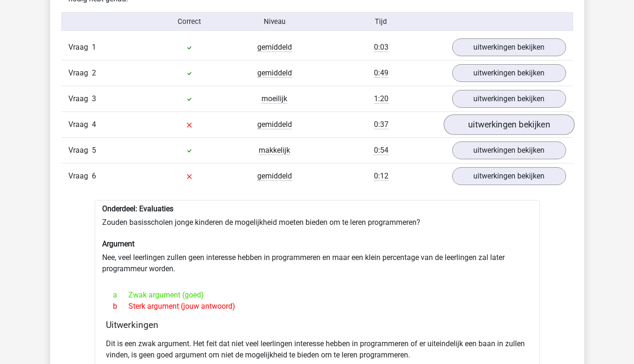  What do you see at coordinates (189, 22) in the screenshot?
I see `div: Correct` at bounding box center [189, 22].